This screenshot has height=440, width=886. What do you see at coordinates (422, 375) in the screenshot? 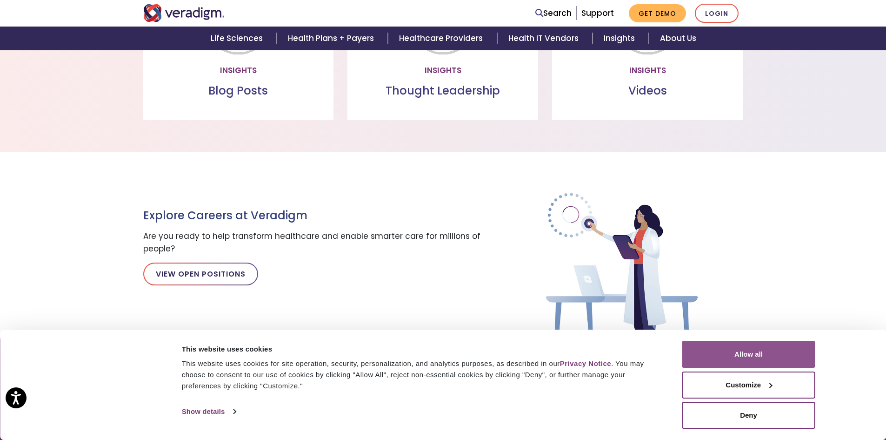
I see `div: This website uses cookies for site operation, security, personalization, and analytics purposes, ...` at bounding box center [422, 375].